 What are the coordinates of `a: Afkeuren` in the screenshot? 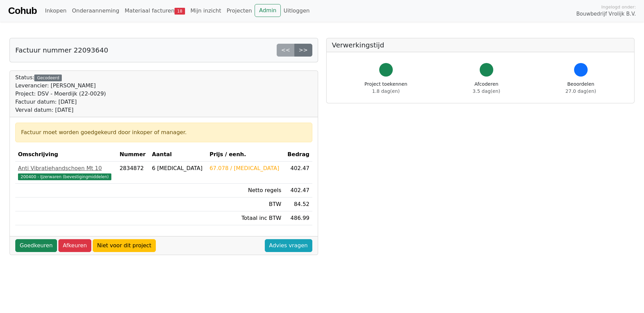 It's located at (75, 246).